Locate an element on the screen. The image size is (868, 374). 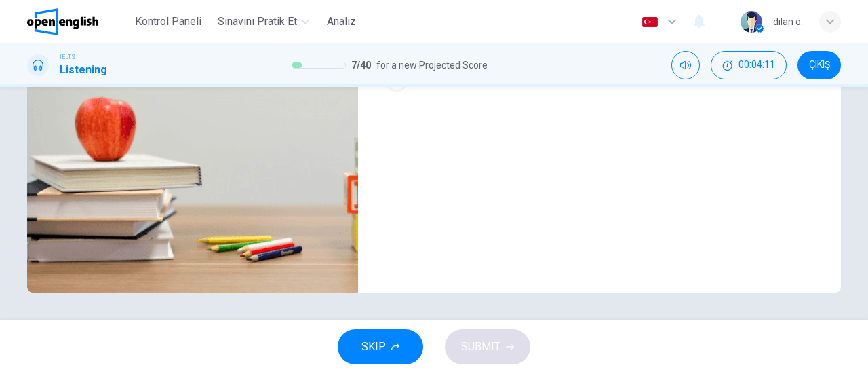
span: Analiz is located at coordinates (341, 22).